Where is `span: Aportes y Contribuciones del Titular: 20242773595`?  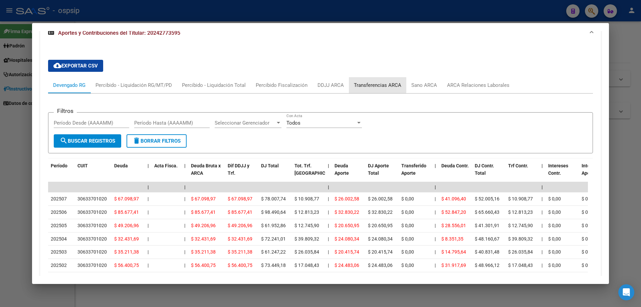 span: Aportes y Contribuciones del Titular: 20242773595 is located at coordinates (119, 33).